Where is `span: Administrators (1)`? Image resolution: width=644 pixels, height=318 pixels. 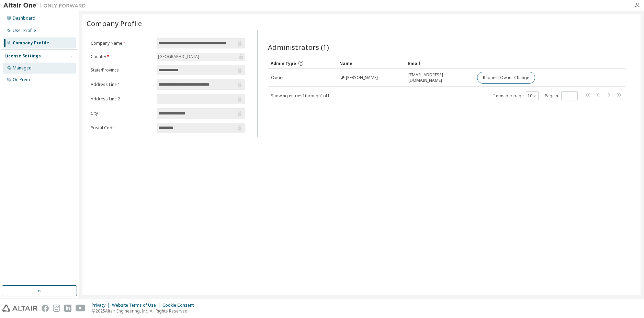
span: Administrators (1) is located at coordinates (299, 47).